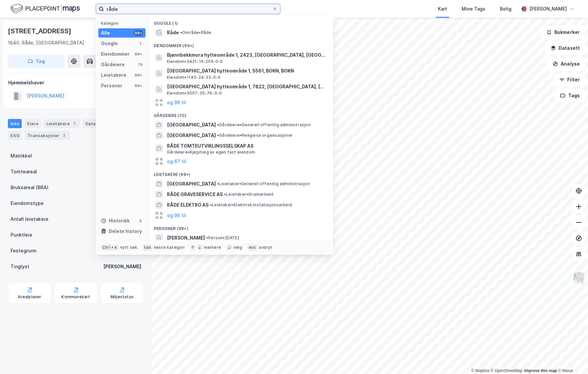 This screenshot has height=374, width=588. I want to click on div: ESG, so click(15, 136).